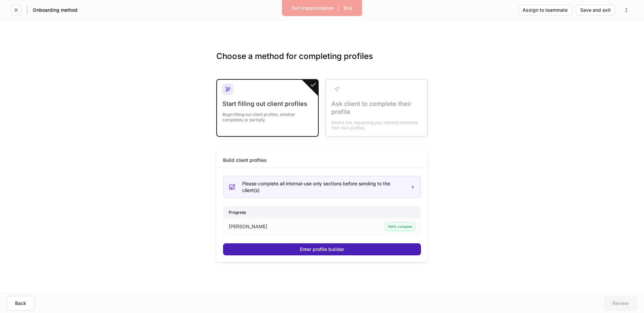 The height and width of the screenshot is (313, 644). What do you see at coordinates (348, 8) in the screenshot?
I see `button: Blur` at bounding box center [348, 8].